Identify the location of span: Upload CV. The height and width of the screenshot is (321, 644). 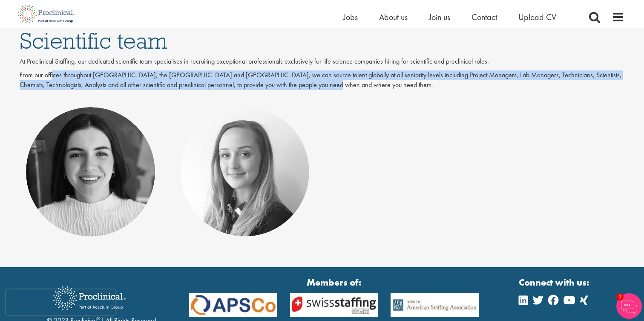
(537, 17).